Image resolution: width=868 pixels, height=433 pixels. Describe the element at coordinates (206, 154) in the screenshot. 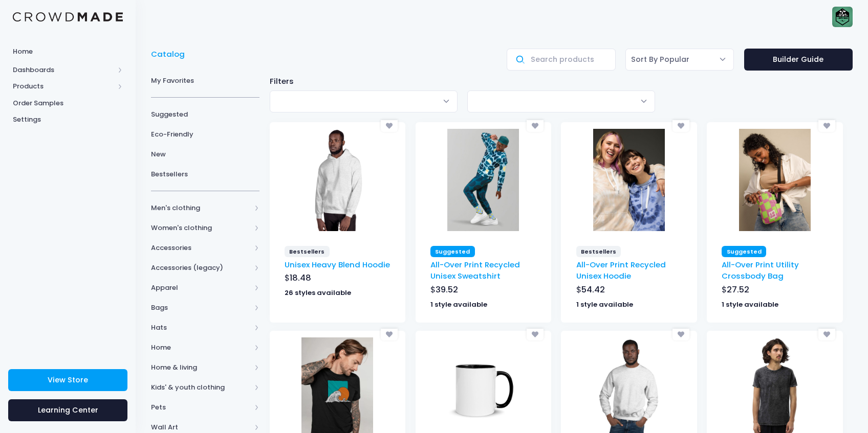

I see `a: New` at that location.